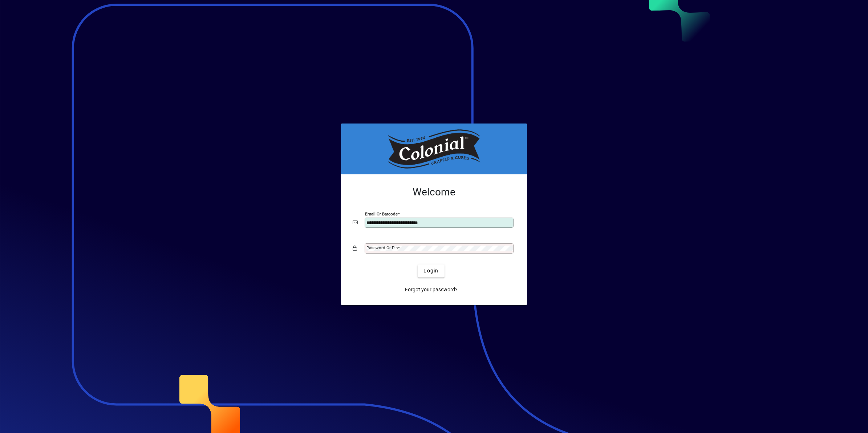  Describe the element at coordinates (432, 289) in the screenshot. I see `span: Forgot your password?` at that location.